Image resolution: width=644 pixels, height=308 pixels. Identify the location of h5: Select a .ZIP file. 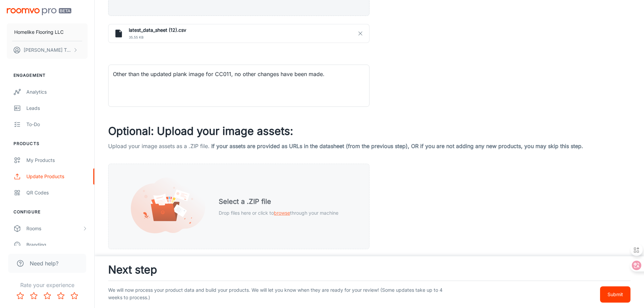
(279, 202).